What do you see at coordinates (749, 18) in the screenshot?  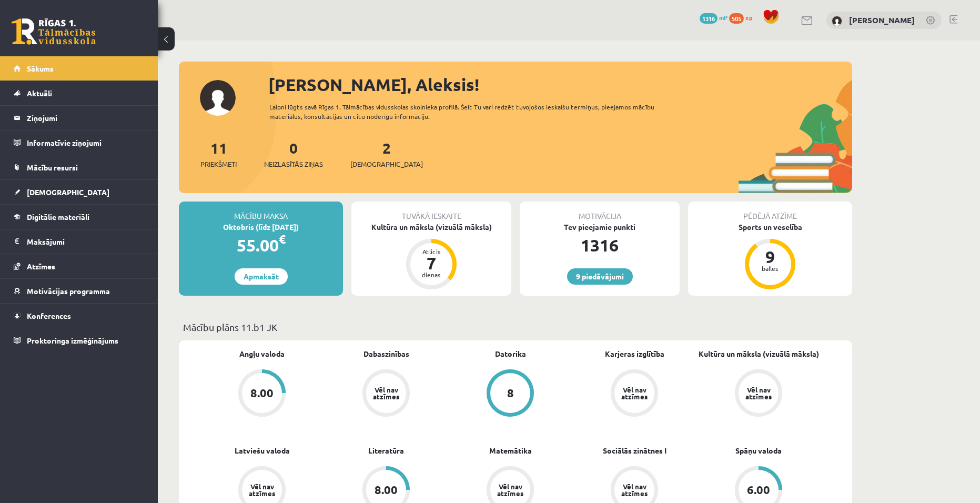 I see `span: xp` at bounding box center [749, 18].